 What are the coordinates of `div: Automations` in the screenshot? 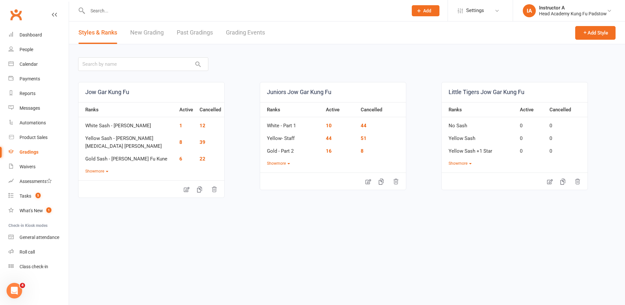 It's located at (33, 123).